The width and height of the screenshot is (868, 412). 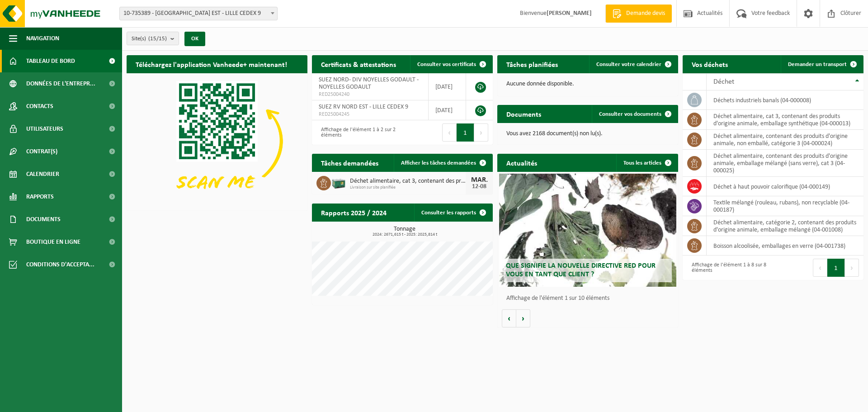 I want to click on h2: Rapports 2025 / 2024, so click(x=354, y=212).